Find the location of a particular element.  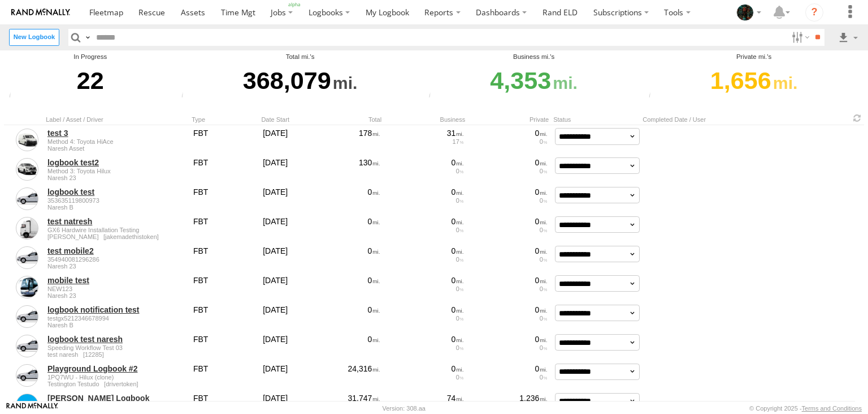

div: © Copyright 2025 - is located at coordinates (805, 408).